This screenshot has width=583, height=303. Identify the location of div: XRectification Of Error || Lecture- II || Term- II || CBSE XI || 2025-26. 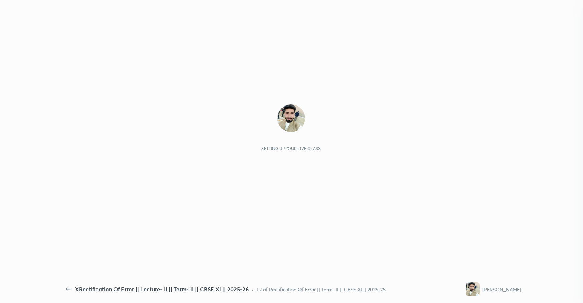
(162, 289).